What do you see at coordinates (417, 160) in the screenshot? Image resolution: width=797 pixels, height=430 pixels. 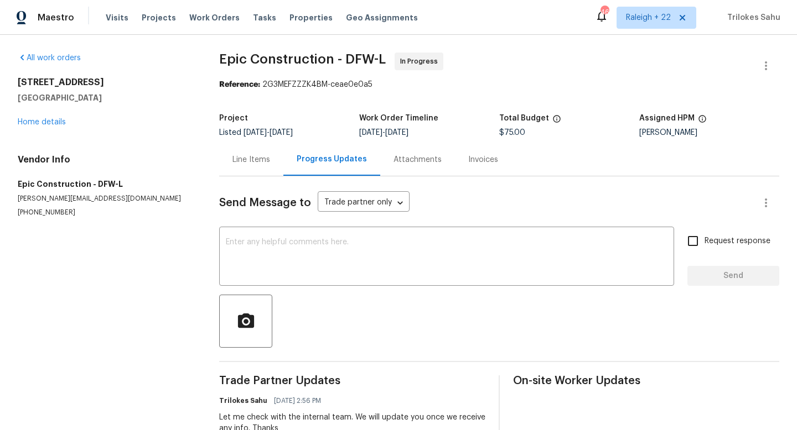 I see `div: Attachments` at bounding box center [417, 160].